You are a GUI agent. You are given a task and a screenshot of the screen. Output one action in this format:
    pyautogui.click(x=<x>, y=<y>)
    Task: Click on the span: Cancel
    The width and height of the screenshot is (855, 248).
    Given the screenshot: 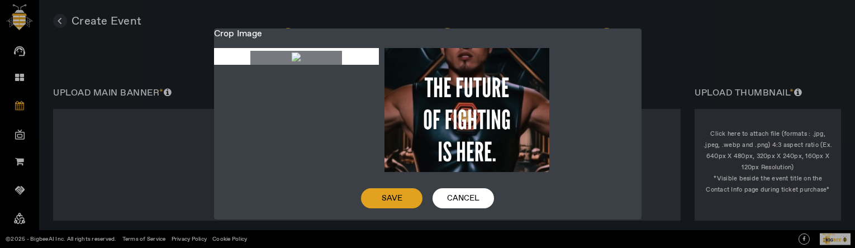 What is the action you would take?
    pyautogui.click(x=463, y=198)
    